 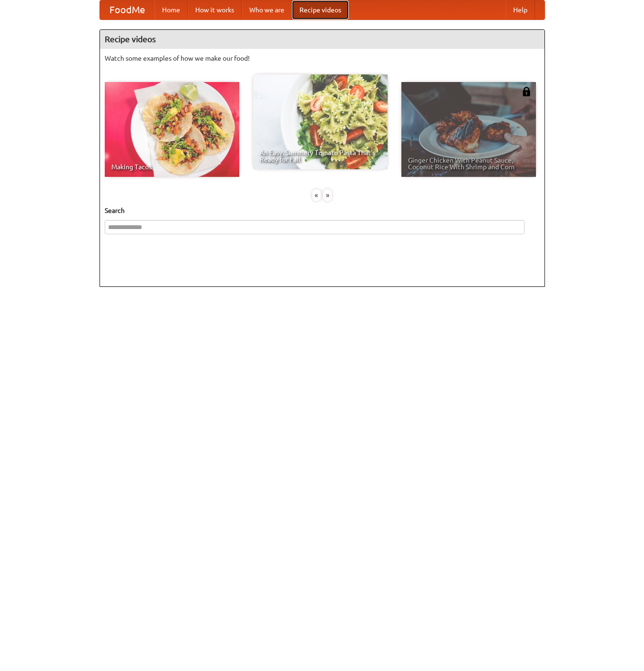 What do you see at coordinates (171, 10) in the screenshot?
I see `a: Home` at bounding box center [171, 10].